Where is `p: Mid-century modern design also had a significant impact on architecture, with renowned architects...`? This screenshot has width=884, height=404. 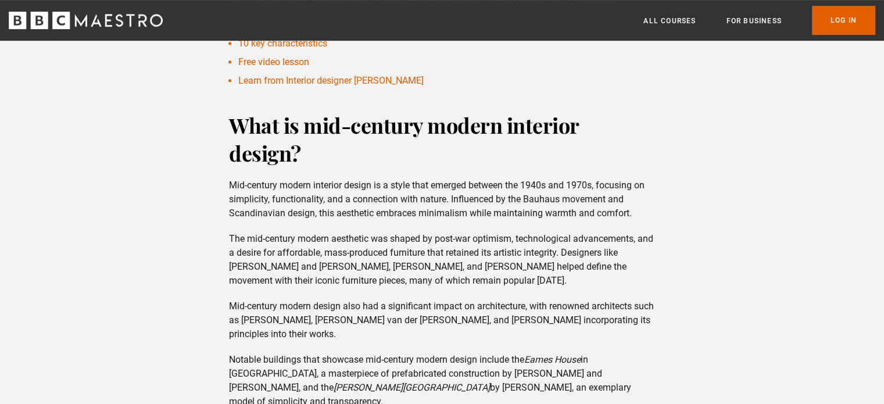
p: Mid-century modern design also had a significant impact on architecture, with renowned architects... is located at coordinates (442, 320).